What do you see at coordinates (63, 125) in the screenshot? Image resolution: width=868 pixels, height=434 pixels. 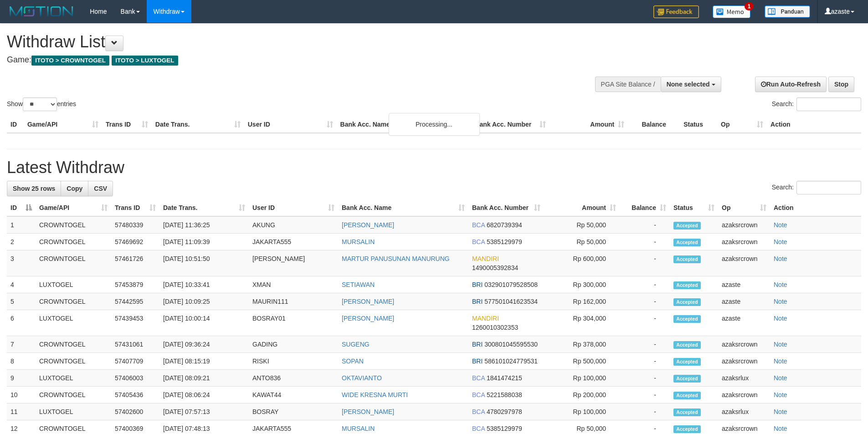 I see `th: Game/API` at bounding box center [63, 125].